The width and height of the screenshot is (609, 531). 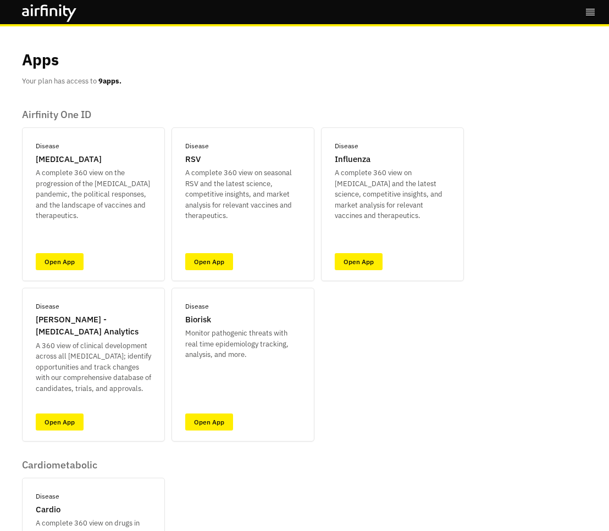 I want to click on p: Airfinity One ID, so click(x=304, y=115).